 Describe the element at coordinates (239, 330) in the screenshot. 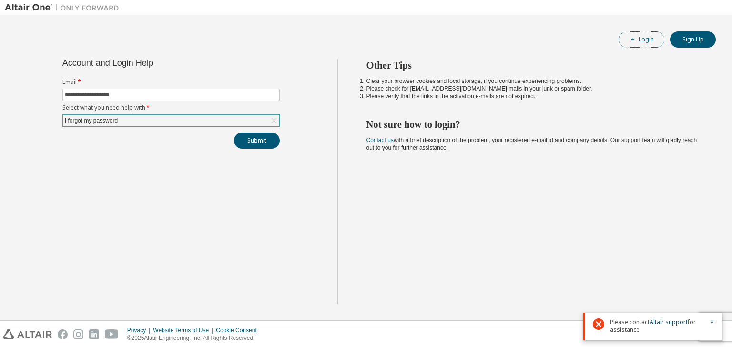

I see `div: Cookie Consent` at that location.